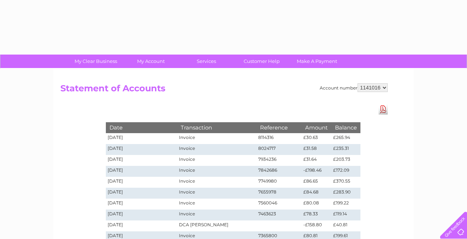 This screenshot has width=467, height=239. What do you see at coordinates (354, 88) in the screenshot?
I see `div: Account number` at bounding box center [354, 88].